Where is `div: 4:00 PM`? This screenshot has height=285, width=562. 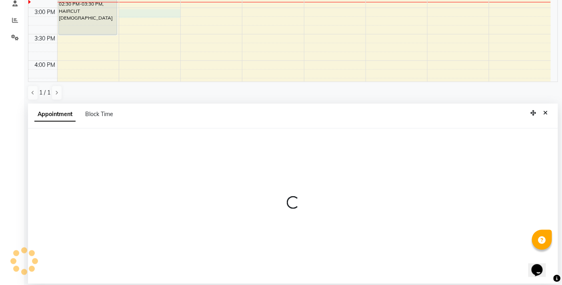 div: 4:00 PM is located at coordinates (45, 65).